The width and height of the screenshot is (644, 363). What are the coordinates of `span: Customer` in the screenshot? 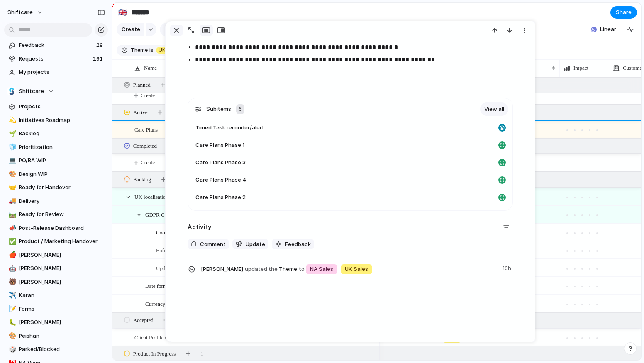 It's located at (633, 68).